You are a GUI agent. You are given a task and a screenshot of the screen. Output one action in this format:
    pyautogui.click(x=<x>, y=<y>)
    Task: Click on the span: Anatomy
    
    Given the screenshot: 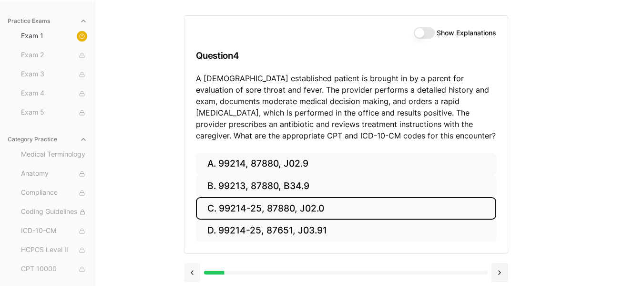 What is the action you would take?
    pyautogui.click(x=54, y=174)
    